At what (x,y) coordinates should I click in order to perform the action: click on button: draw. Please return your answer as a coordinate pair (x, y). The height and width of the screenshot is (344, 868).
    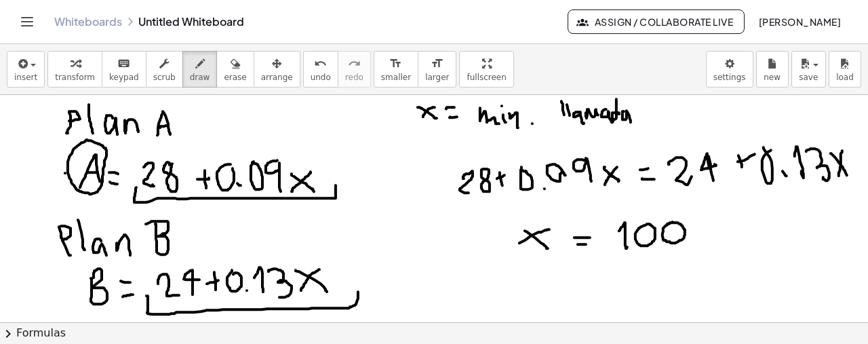
    Looking at the image, I should click on (200, 69).